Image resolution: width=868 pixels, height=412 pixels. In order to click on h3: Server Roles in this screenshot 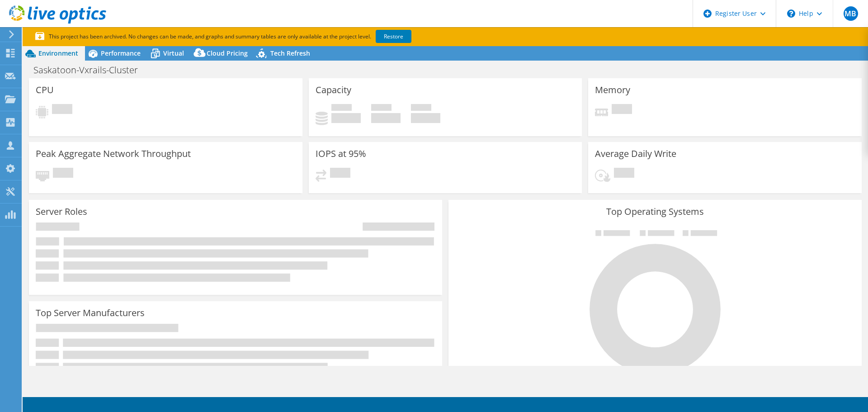, I will do `click(62, 212)`.